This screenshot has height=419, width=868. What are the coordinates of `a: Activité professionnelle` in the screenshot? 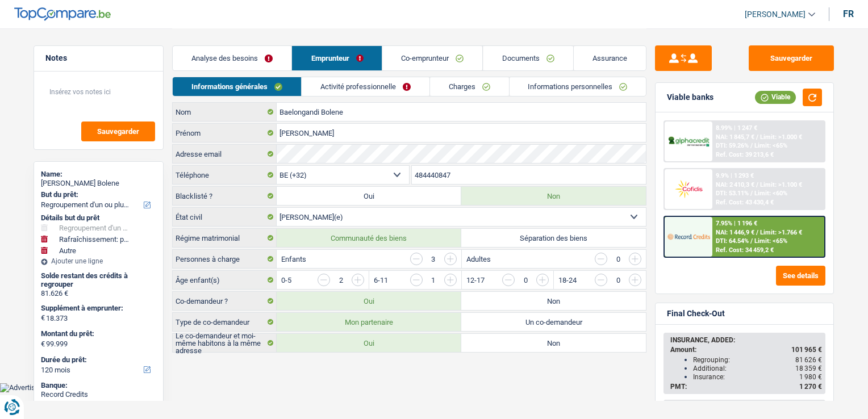 It's located at (365, 87).